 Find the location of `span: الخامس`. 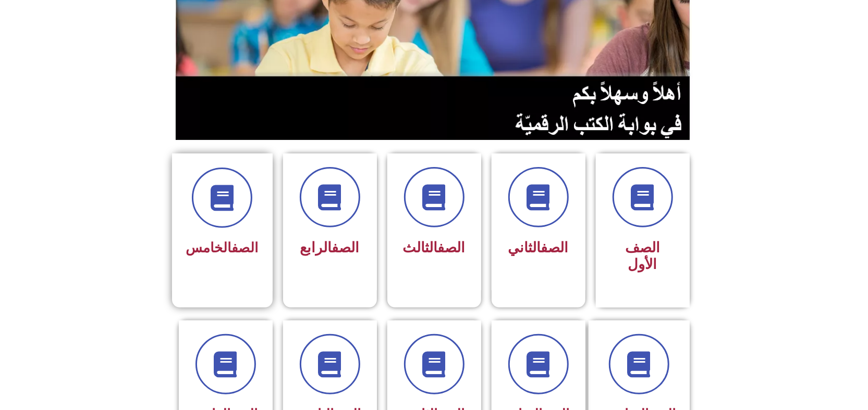

span: الخامس is located at coordinates (222, 248).